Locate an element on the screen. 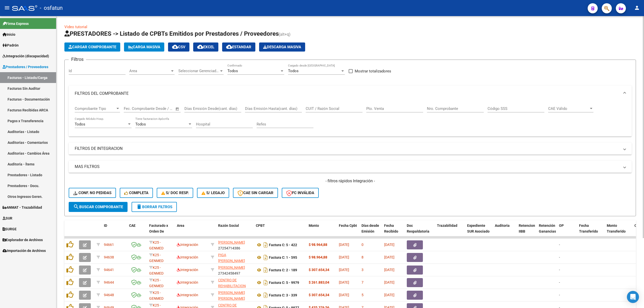 The image size is (644, 308). span: CAE Válido is located at coordinates (568, 109).